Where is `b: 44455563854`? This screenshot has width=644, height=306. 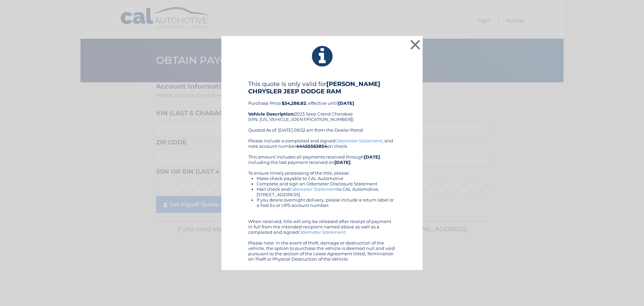
b: 44455563854 is located at coordinates (312, 146).